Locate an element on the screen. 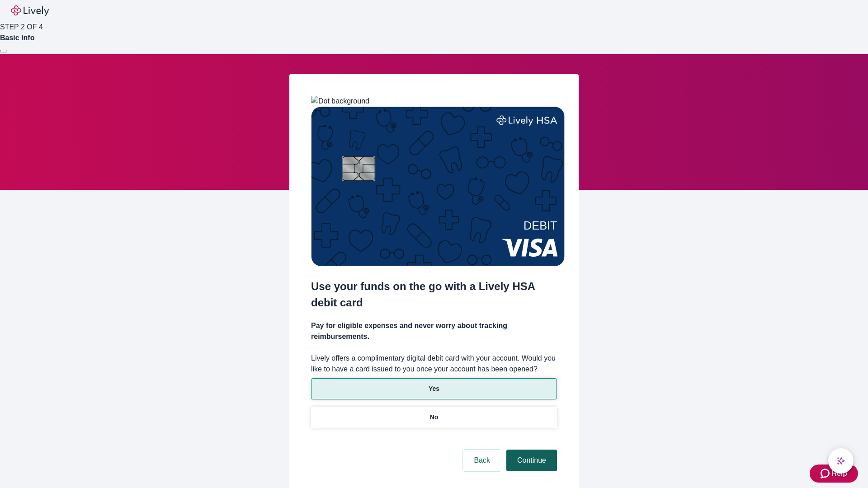  span: Help is located at coordinates (839, 474).